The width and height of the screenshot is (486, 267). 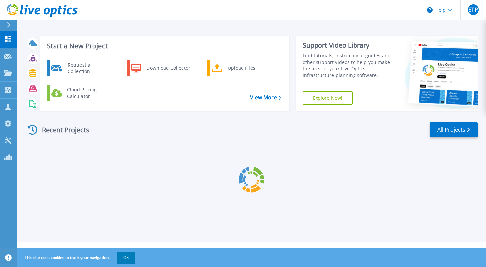 I want to click on div: Support Video Library, so click(x=348, y=45).